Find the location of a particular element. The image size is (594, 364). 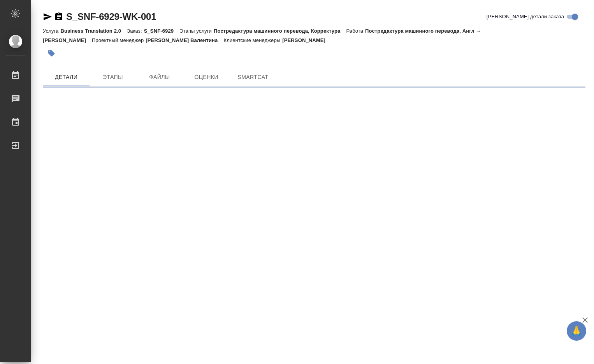

p: Услуга is located at coordinates (51, 31).